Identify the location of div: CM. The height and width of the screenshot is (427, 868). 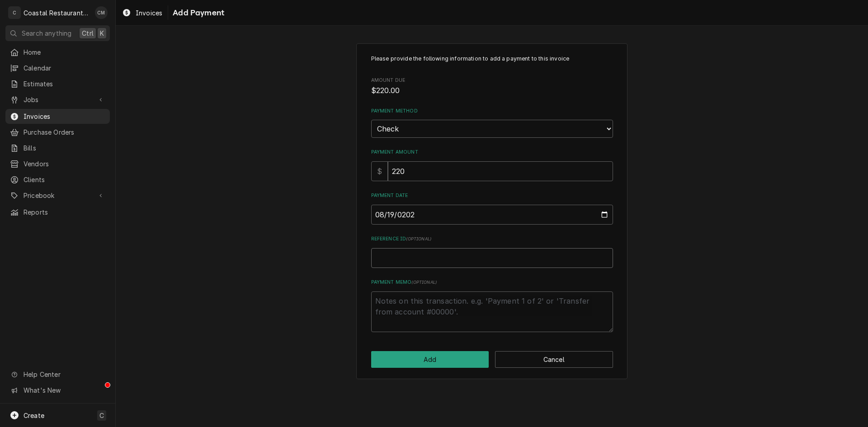
(101, 12).